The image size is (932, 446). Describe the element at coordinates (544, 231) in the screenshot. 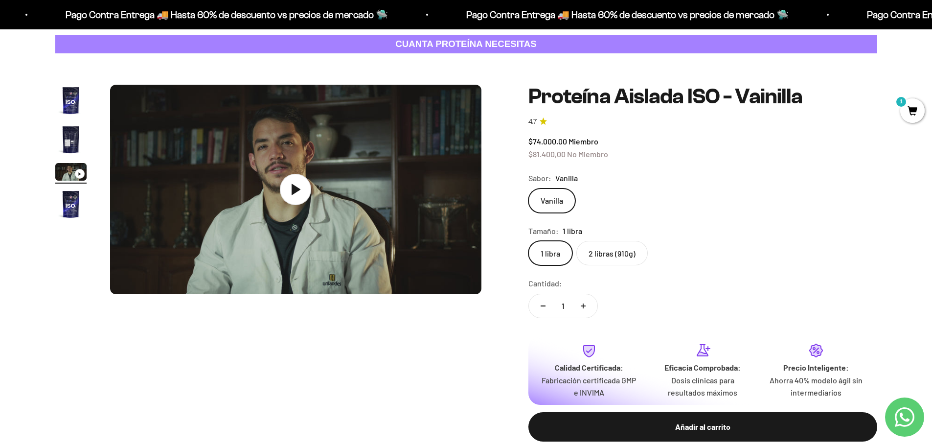

I see `legend: Tamaño:` at that location.